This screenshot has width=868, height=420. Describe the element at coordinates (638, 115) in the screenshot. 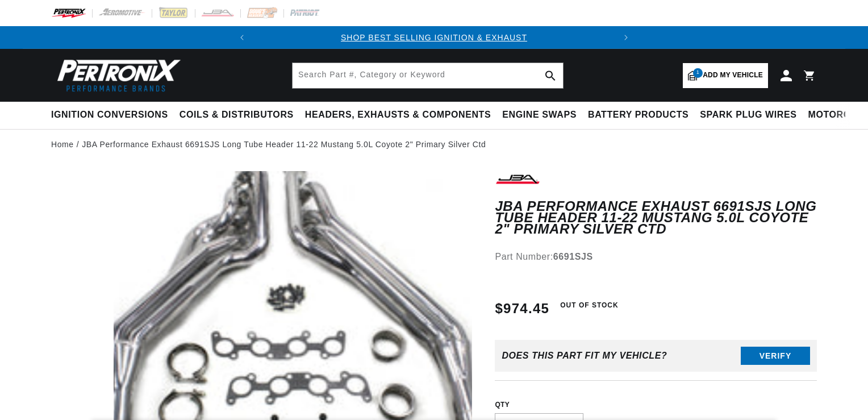

I see `summary: Battery Products` at that location.